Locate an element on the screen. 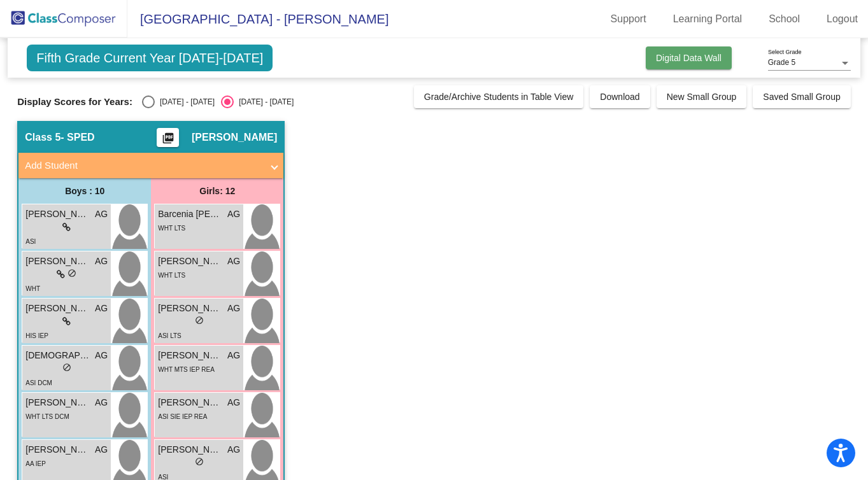 The height and width of the screenshot is (480, 868). span: Saved Small Group is located at coordinates (801, 96).